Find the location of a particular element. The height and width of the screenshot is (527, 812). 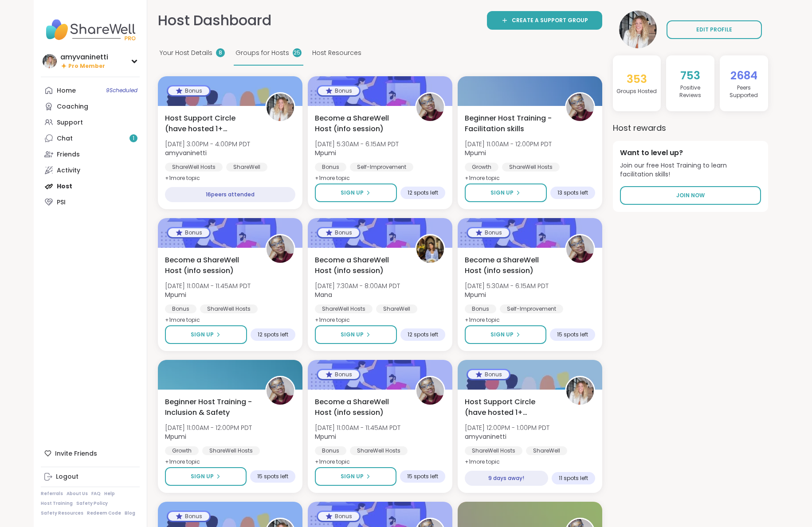

img: ShareWell Nav Logo is located at coordinates (90, 30).